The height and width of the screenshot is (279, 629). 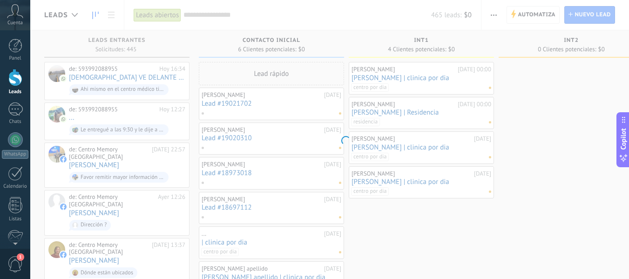 What do you see at coordinates (15, 122) in the screenshot?
I see `div: Chats` at bounding box center [15, 122].